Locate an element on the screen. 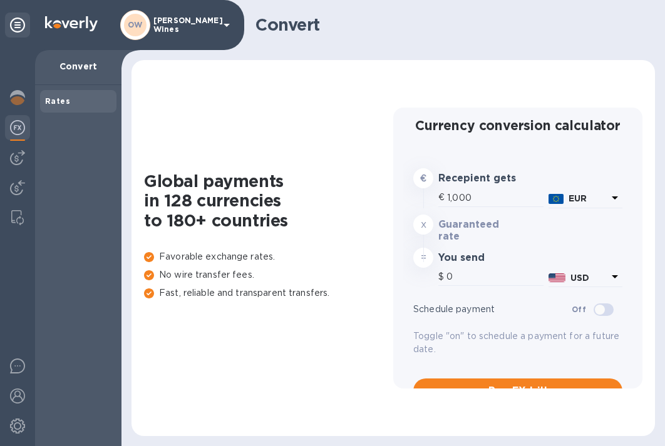 This screenshot has width=665, height=446. b: OW is located at coordinates (135, 24).